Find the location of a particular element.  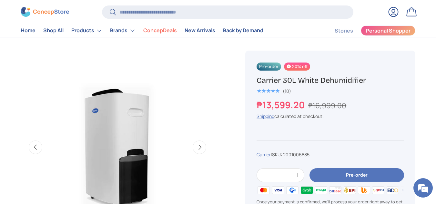

h1: Carrier 30L White Dehumidifier is located at coordinates (330, 80).